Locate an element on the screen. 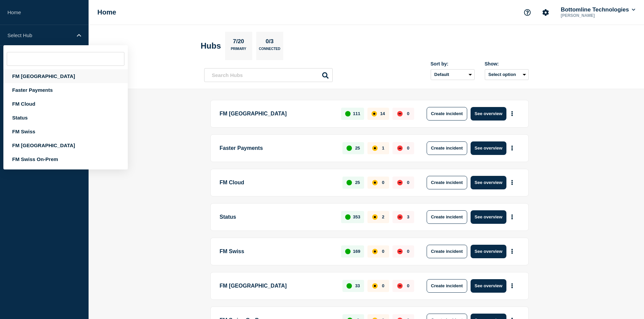 This screenshot has width=644, height=319. button: Account settings is located at coordinates (545, 12).